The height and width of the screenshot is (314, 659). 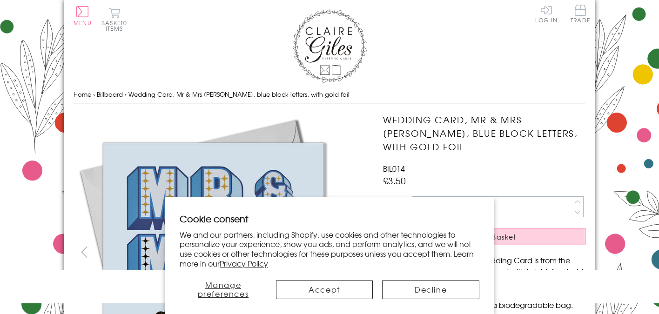 I want to click on a: Billboard, so click(x=110, y=94).